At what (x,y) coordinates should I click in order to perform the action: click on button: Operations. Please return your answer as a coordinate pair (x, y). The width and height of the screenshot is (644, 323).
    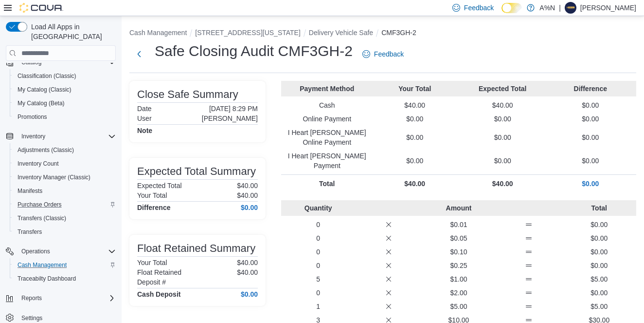
    Looking at the image, I should click on (61, 251).